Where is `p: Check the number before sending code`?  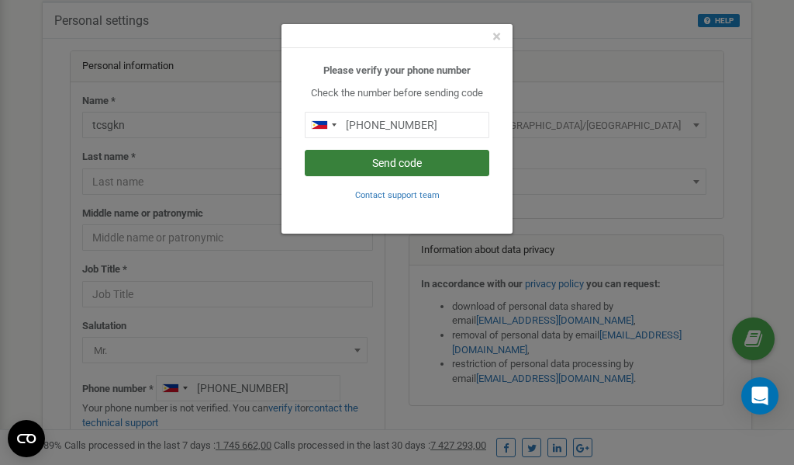 p: Check the number before sending code is located at coordinates (397, 93).